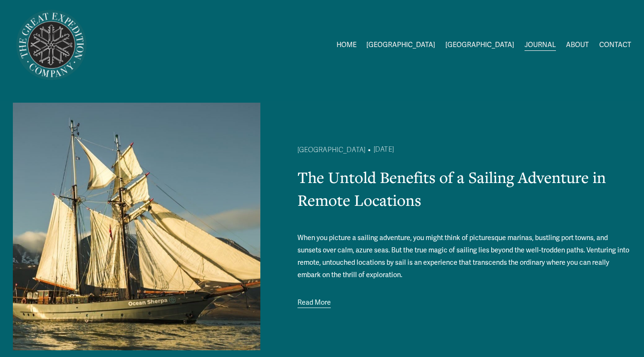  Describe the element at coordinates (452, 189) in the screenshot. I see `a: The Untold Benefits of a Sailing Adventure in Remote Locations` at that location.